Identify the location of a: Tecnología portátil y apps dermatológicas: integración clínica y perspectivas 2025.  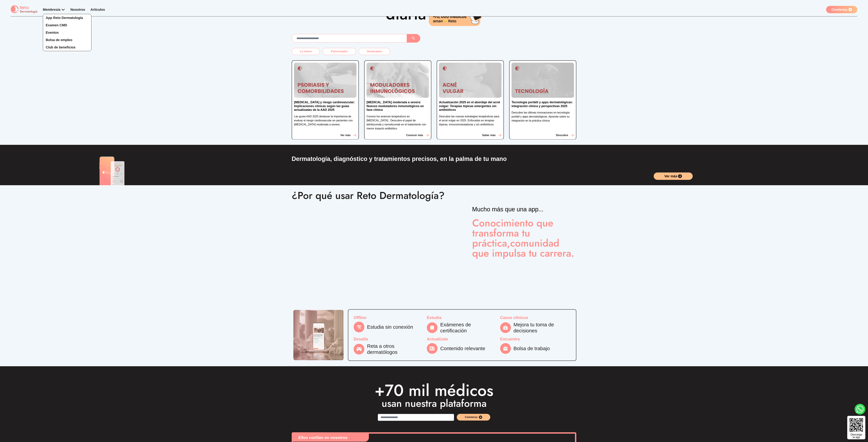
(543, 105).